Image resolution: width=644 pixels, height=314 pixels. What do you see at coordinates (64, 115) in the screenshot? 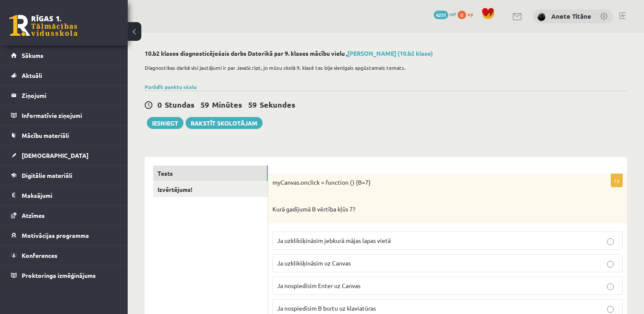
I see `a: Informatīvie ziņojumi` at bounding box center [64, 115].